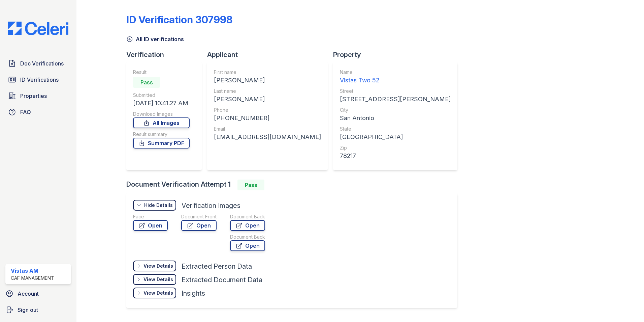 Image resolution: width=644 pixels, height=322 pixels. I want to click on div: Zip, so click(395, 148).